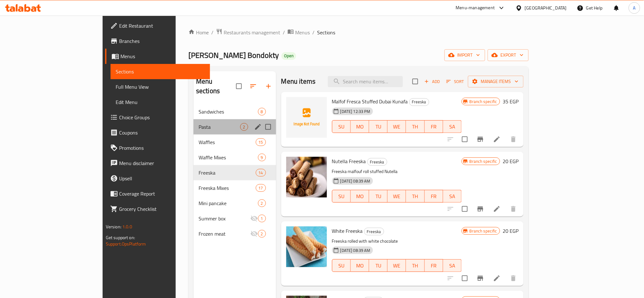 The height and width of the screenshot is (298, 644). Describe the element at coordinates (126, 244) in the screenshot. I see `a: Support.OpsPlatform` at that location.